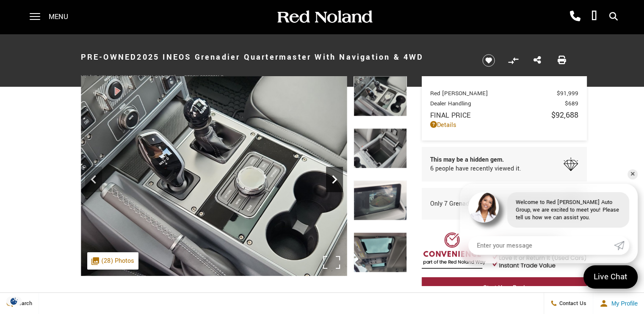 This screenshot has height=314, width=644. I want to click on span: This may be a hidden gem., so click(476, 159).